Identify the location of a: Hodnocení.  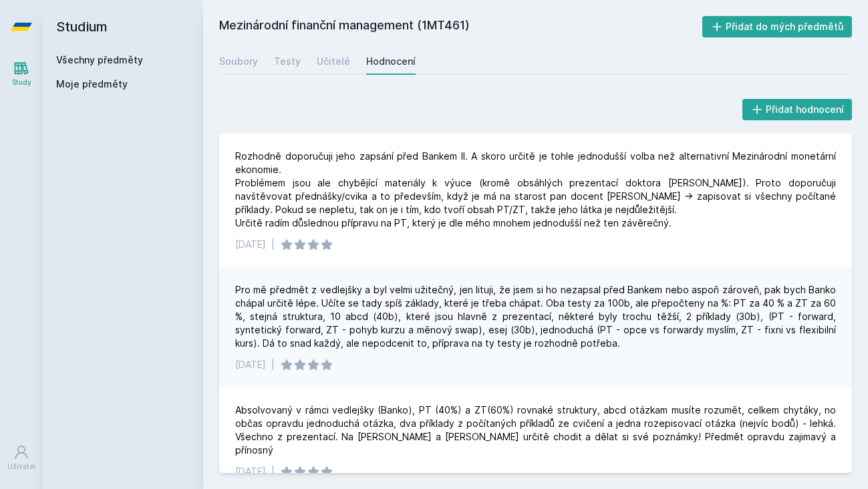
(391, 61).